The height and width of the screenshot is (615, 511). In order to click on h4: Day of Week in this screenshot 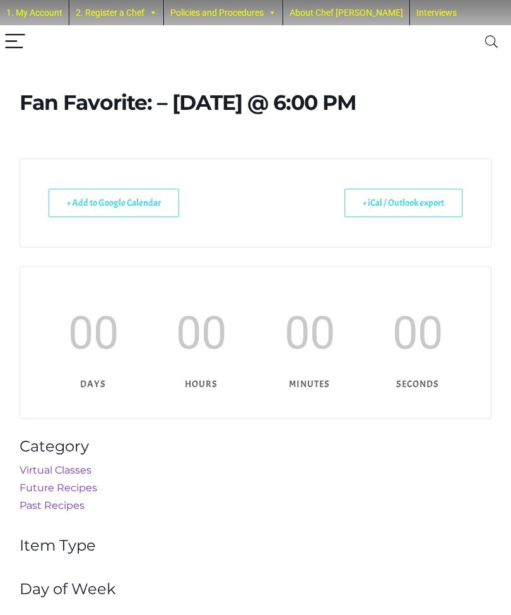, I will do `click(256, 589)`.